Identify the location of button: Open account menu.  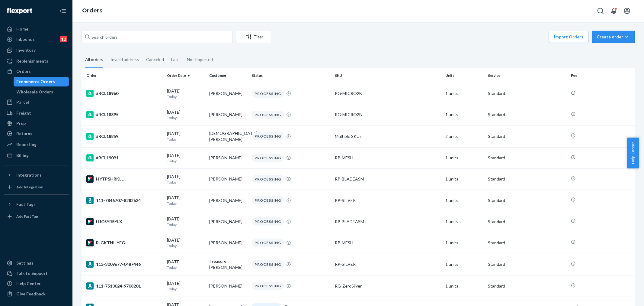
(627, 11).